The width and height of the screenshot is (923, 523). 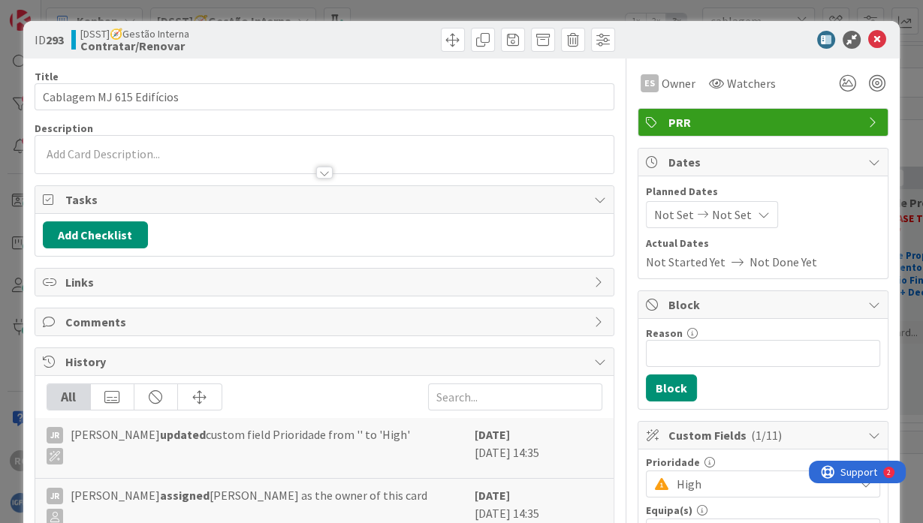 What do you see at coordinates (678, 83) in the screenshot?
I see `span: Owner` at bounding box center [678, 83].